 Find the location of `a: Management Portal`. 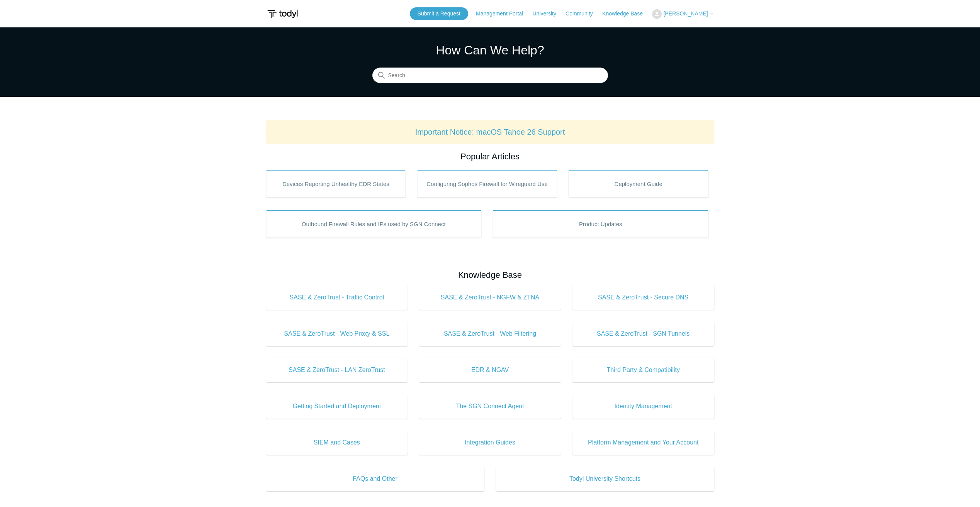

a: Management Portal is located at coordinates (503, 14).